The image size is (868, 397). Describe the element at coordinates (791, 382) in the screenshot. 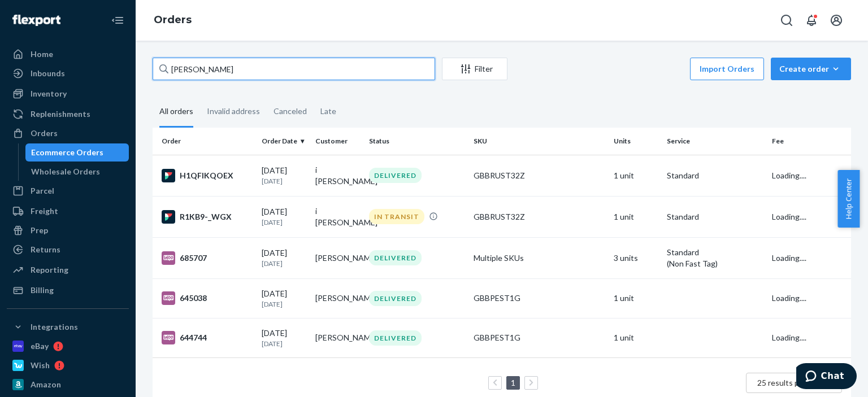

I see `span: 25 results per page` at that location.